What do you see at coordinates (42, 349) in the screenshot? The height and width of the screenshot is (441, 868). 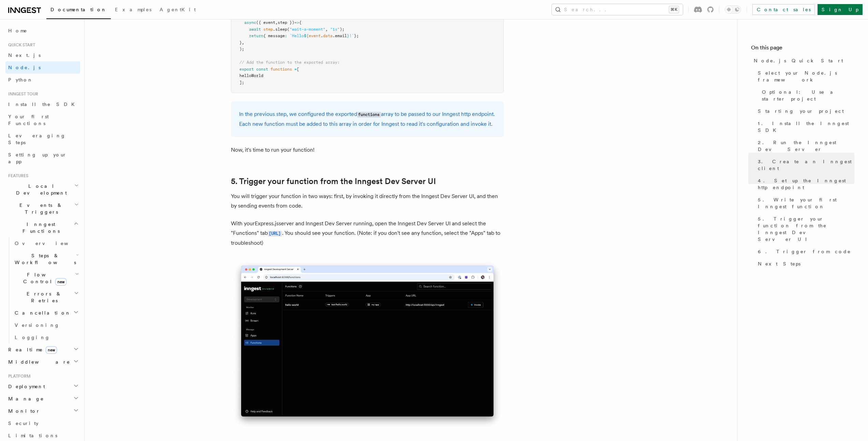 I see `button: Realtimenew` at bounding box center [42, 349].